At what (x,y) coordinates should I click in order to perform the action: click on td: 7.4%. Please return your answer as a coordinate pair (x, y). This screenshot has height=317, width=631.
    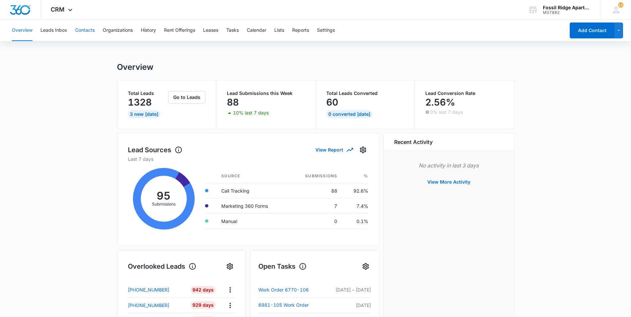
    Looking at the image, I should click on (355, 206).